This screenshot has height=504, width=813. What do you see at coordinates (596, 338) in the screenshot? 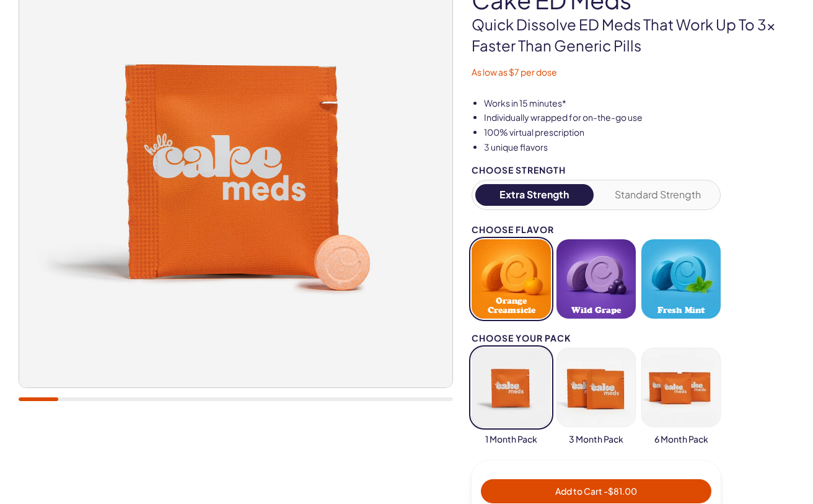
I see `div: Choose your pack` at bounding box center [596, 338].